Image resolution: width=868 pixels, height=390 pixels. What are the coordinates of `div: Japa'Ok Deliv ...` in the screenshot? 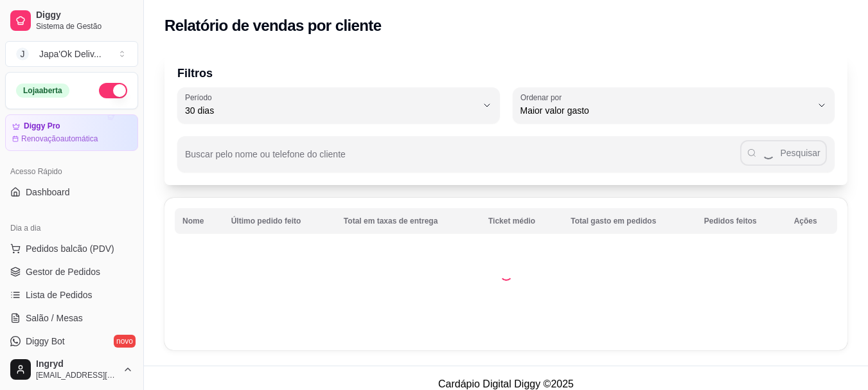 It's located at (70, 54).